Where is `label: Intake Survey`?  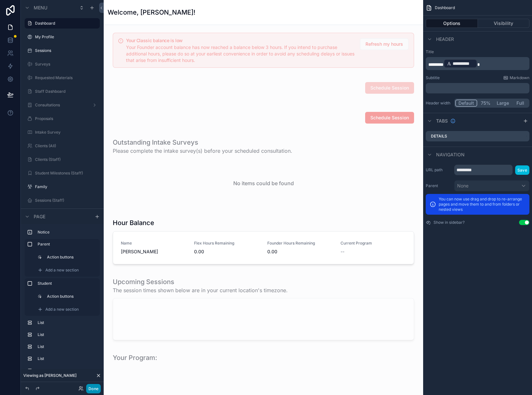
label: Intake Survey is located at coordinates (65, 132).